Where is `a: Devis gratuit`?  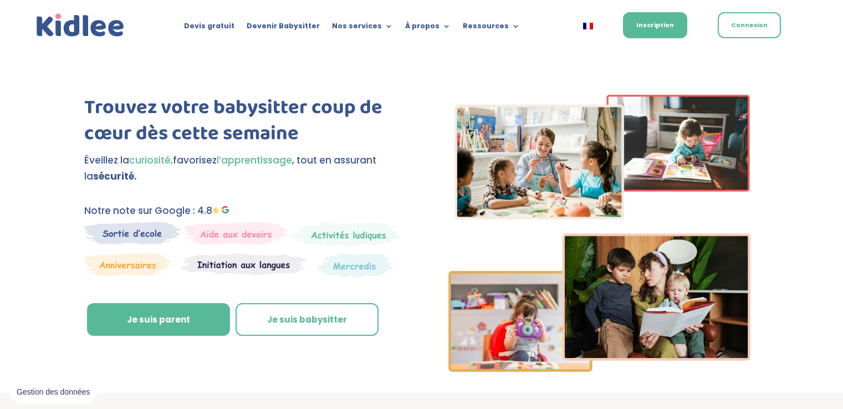
a: Devis gratuit is located at coordinates (209, 28).